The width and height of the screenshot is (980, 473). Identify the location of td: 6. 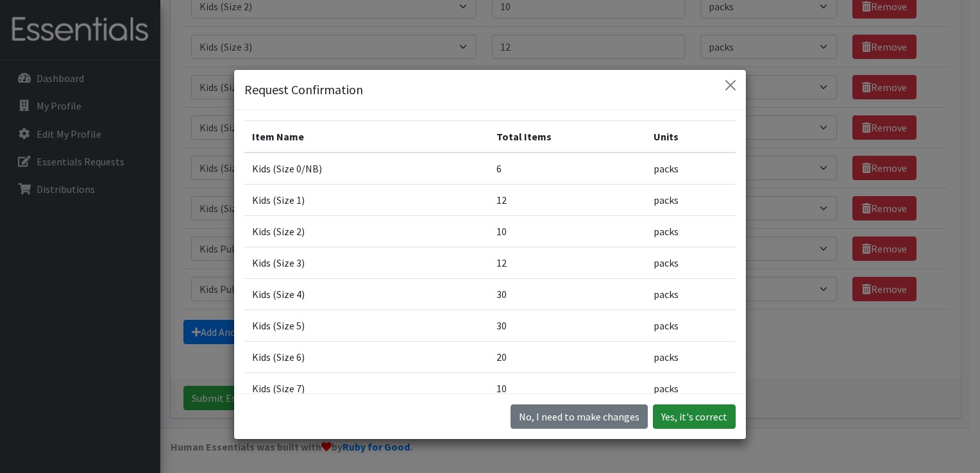
(567, 169).